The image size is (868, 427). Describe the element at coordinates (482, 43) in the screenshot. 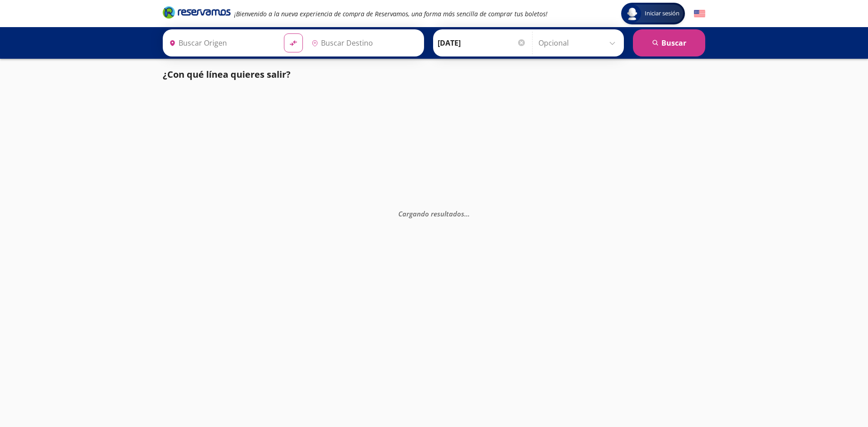

I see `input: Elegir Fecha` at that location.